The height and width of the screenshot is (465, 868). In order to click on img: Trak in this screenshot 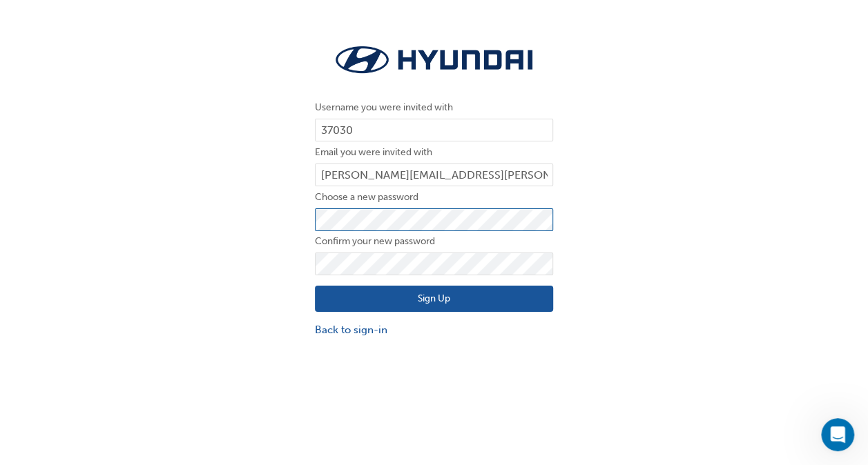, I will do `click(434, 60)`.